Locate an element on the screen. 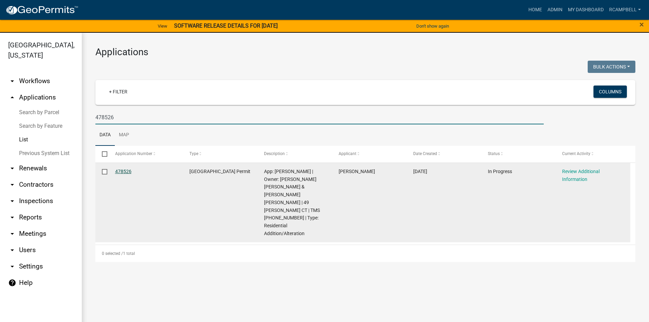 This screenshot has height=322, width=649. span: Jhonatan Urias is located at coordinates (357, 171).